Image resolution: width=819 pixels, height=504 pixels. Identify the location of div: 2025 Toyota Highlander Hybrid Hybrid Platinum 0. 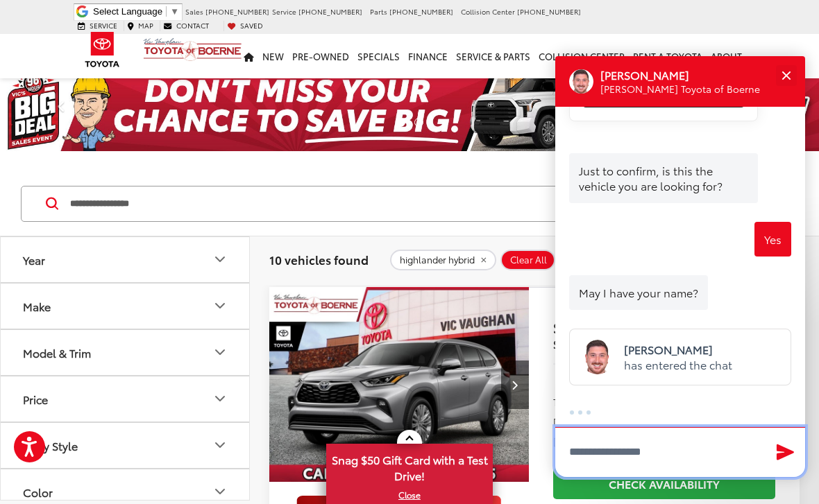
(399, 384).